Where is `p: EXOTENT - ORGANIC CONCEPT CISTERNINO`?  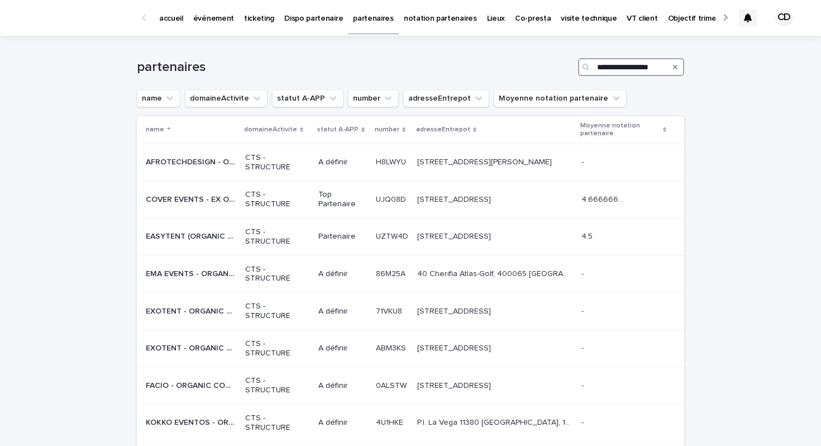 p: EXOTENT - ORGANIC CONCEPT CISTERNINO is located at coordinates (192, 310).